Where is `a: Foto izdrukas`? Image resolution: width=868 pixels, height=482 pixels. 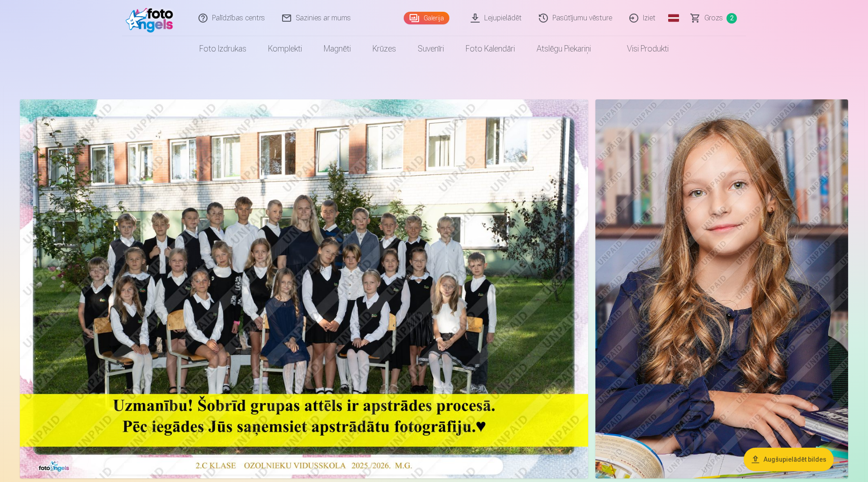
a: Foto izdrukas is located at coordinates (223, 49).